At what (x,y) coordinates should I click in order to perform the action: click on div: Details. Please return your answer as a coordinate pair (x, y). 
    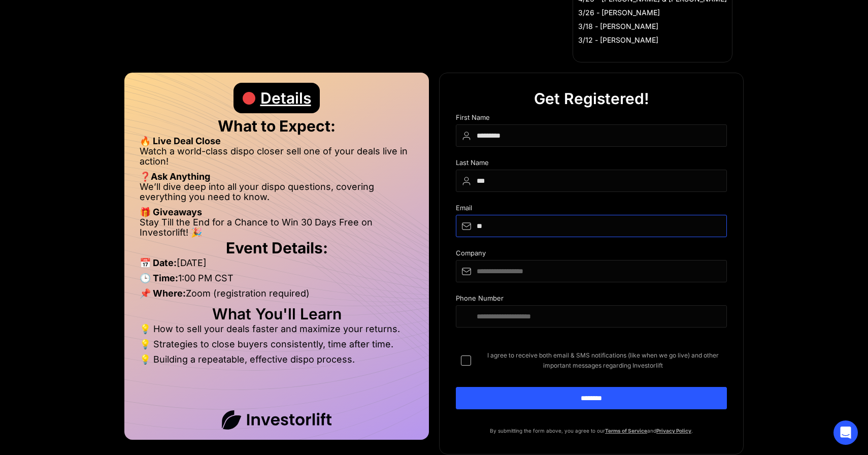
    Looking at the image, I should click on (286, 98).